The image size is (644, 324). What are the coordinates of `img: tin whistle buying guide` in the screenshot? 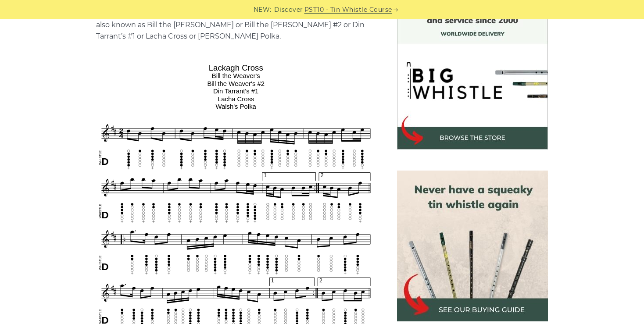 It's located at (472, 246).